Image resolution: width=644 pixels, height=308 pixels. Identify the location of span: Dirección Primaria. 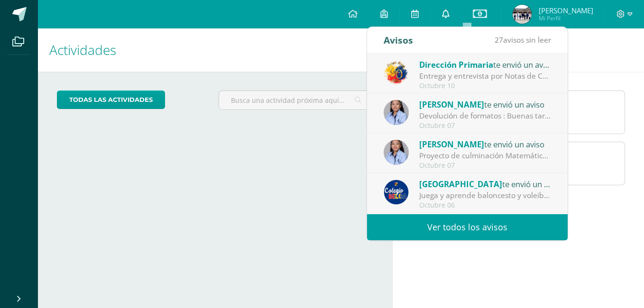
(456, 64).